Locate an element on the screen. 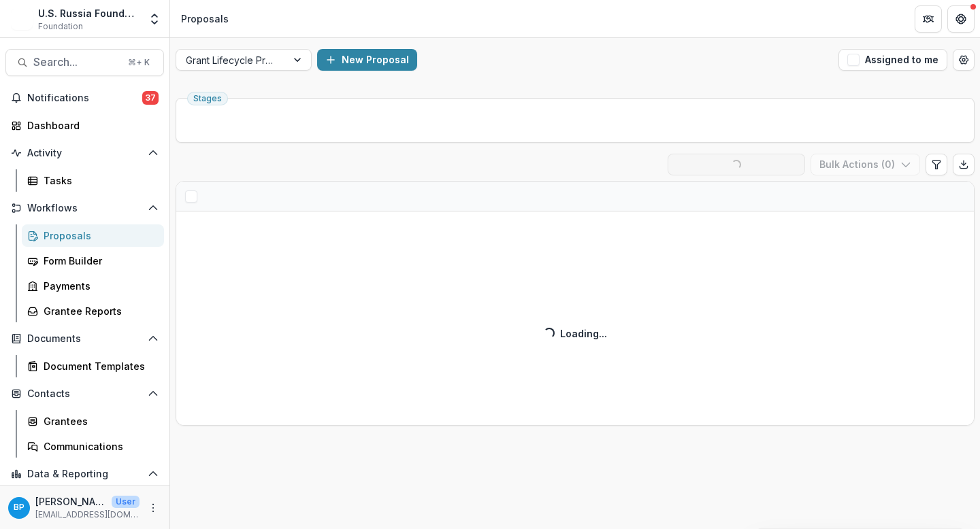 The width and height of the screenshot is (980, 529). a: Dashboard is located at coordinates (84, 125).